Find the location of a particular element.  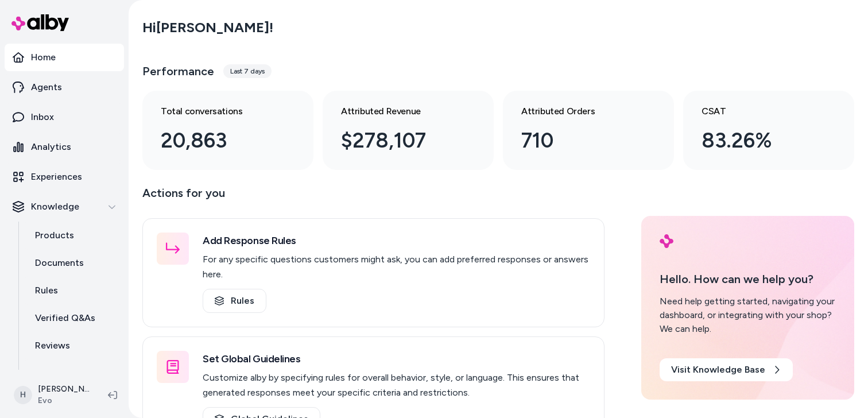

p: Products is located at coordinates (55, 235).